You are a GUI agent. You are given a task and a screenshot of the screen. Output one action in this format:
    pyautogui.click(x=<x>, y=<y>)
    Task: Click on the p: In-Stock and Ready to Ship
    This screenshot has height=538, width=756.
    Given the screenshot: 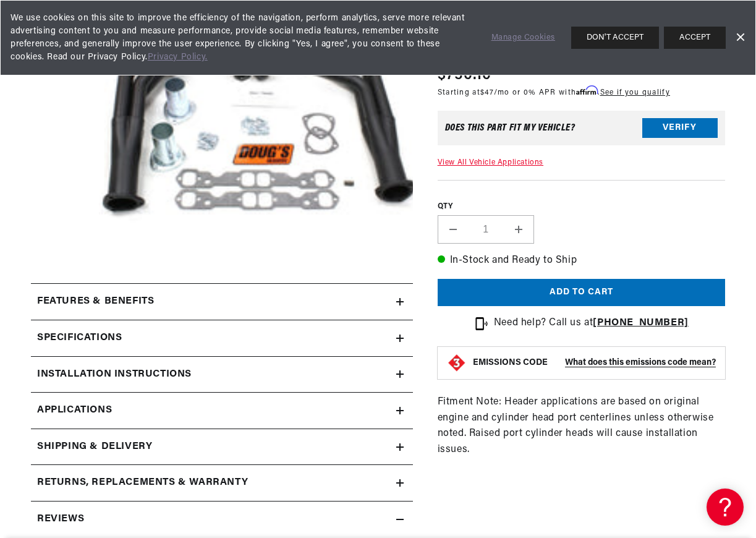 What is the action you would take?
    pyautogui.click(x=581, y=261)
    